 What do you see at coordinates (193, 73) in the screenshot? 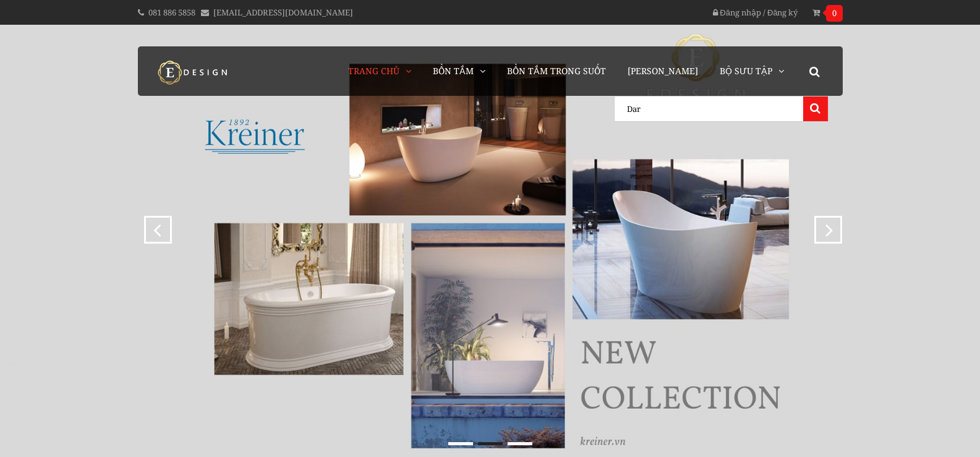
I see `img: logo Kreiner Germany - Edesign Interior` at bounding box center [193, 73].